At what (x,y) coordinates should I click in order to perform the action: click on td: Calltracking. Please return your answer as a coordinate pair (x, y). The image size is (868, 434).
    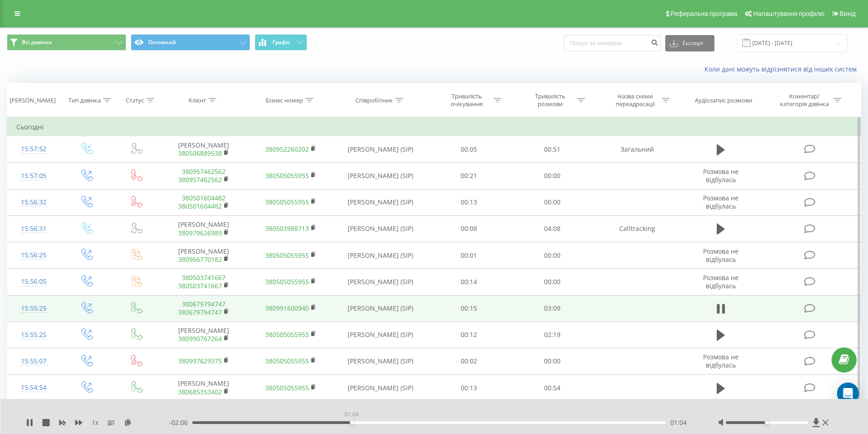
    Looking at the image, I should click on (637, 229).